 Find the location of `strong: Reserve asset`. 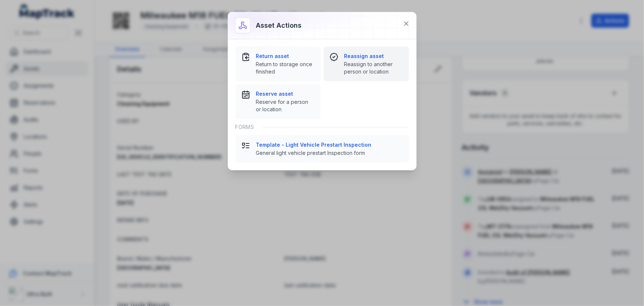

strong: Reserve asset is located at coordinates (285, 94).